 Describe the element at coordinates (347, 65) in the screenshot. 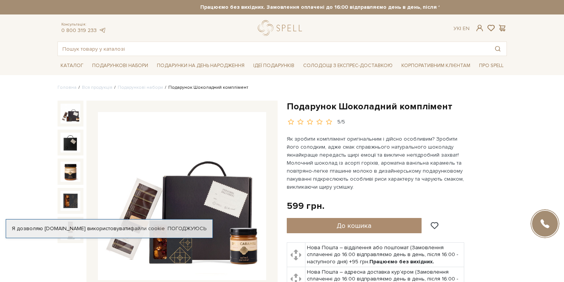

I see `a: Солодощі з експрес-доставкою` at that location.